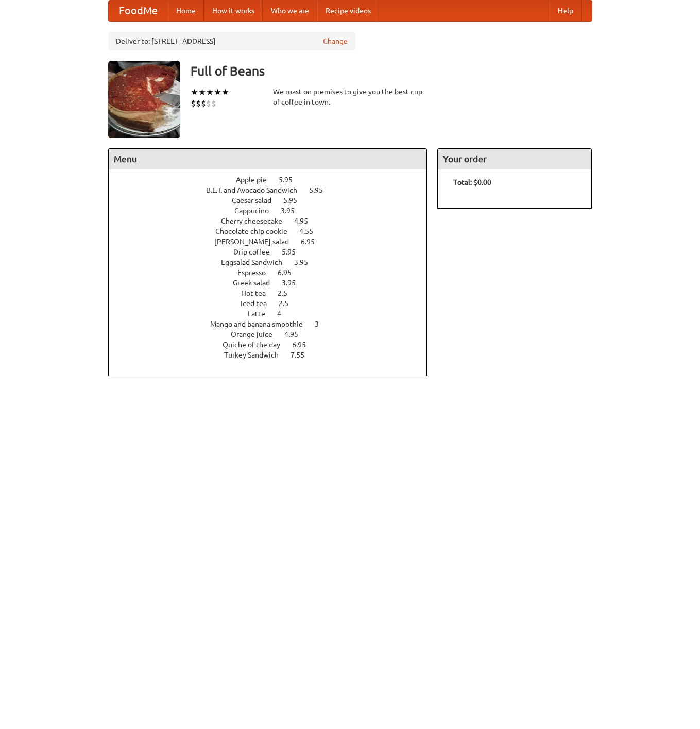  I want to click on a: Cappucino 3.95, so click(274, 211).